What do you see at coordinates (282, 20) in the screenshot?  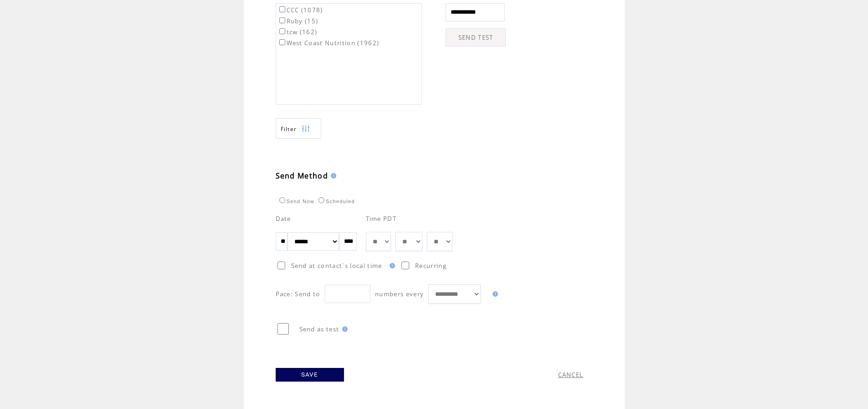 I see `input: Ruby (15)` at bounding box center [282, 20].